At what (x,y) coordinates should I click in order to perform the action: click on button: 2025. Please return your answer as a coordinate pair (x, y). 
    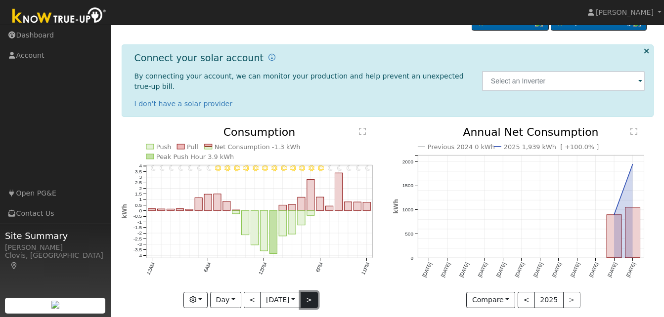
    Looking at the image, I should click on (548, 300).